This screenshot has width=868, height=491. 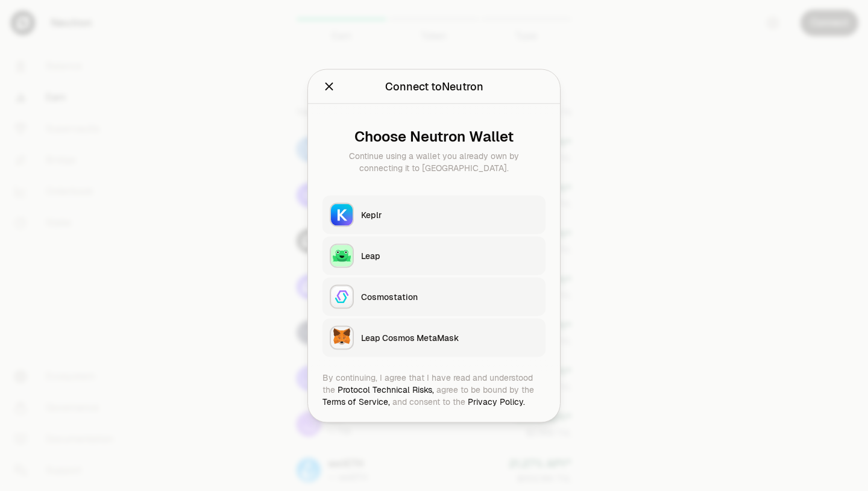 I want to click on div: By continuing, I agree that I have read and understood the agree to be bound by the and consent t..., so click(x=434, y=389).